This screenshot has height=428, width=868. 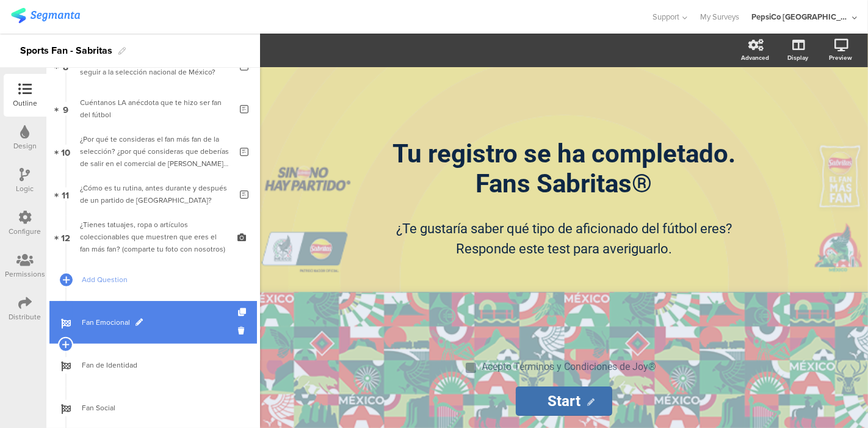 What do you see at coordinates (153, 109) in the screenshot?
I see `a: 9 Cuéntanos LA anécdota que te hizo ser fan del fútbol` at bounding box center [153, 109].